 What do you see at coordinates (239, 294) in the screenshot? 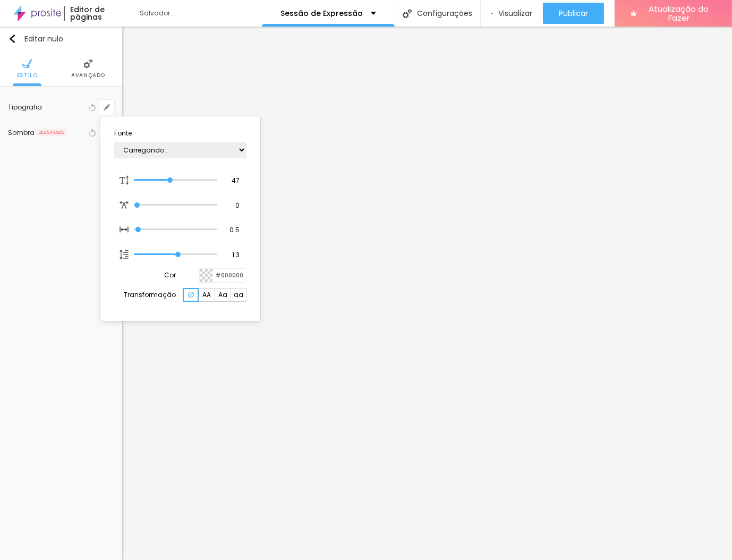
I see `font: aa` at bounding box center [239, 294].